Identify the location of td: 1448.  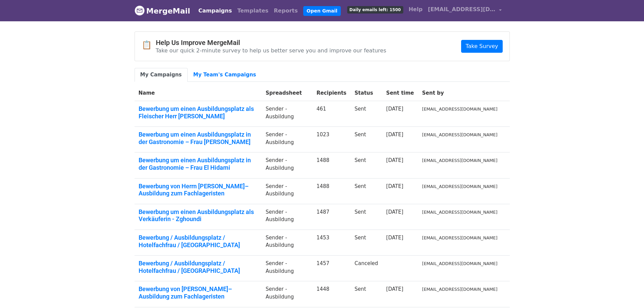
(331, 294).